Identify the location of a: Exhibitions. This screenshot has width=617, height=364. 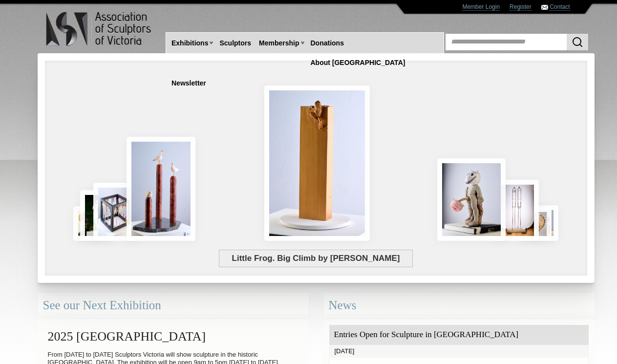
(190, 43).